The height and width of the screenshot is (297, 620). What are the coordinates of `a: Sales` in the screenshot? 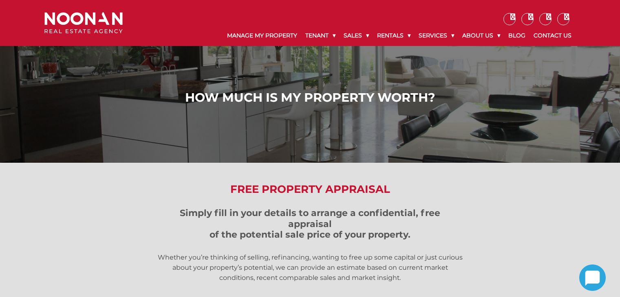 It's located at (356, 35).